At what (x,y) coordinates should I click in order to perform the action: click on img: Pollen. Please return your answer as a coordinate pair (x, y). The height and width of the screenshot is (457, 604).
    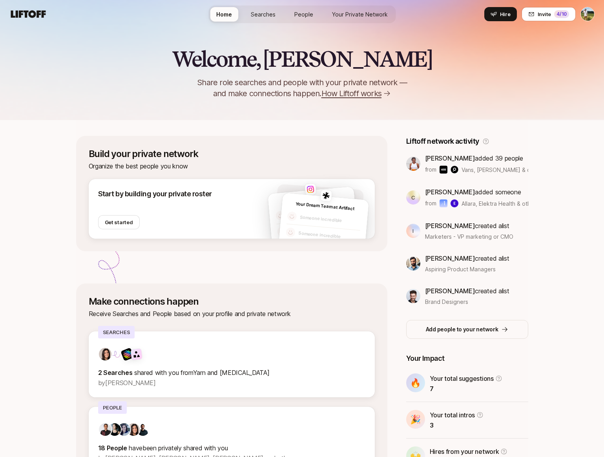
    Looking at the image, I should click on (455, 170).